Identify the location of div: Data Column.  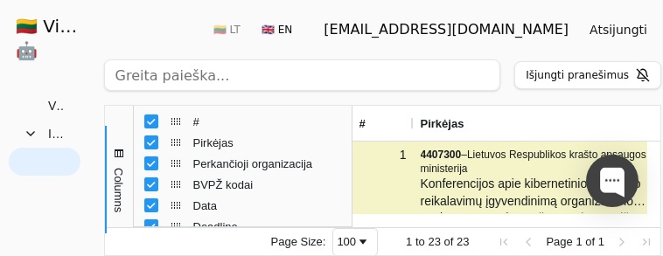
(242, 206).